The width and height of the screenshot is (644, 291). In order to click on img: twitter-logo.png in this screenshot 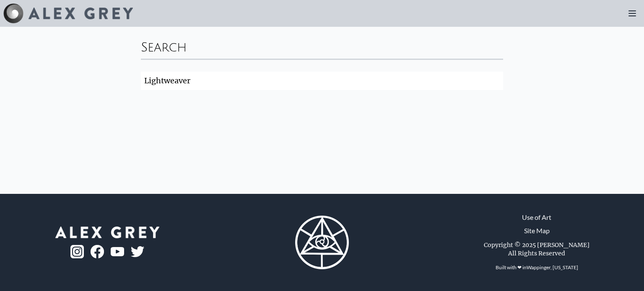, I will do `click(137, 252)`.